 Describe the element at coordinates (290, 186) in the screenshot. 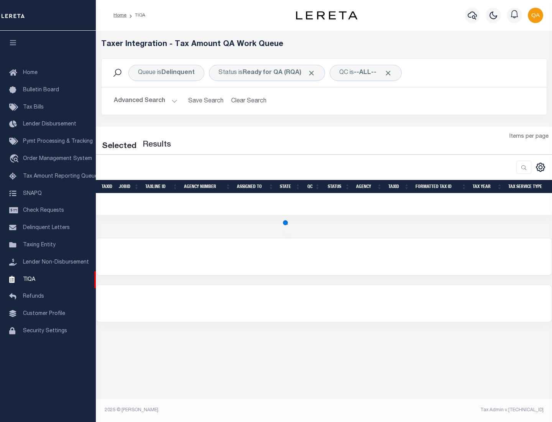

I see `th: State` at that location.